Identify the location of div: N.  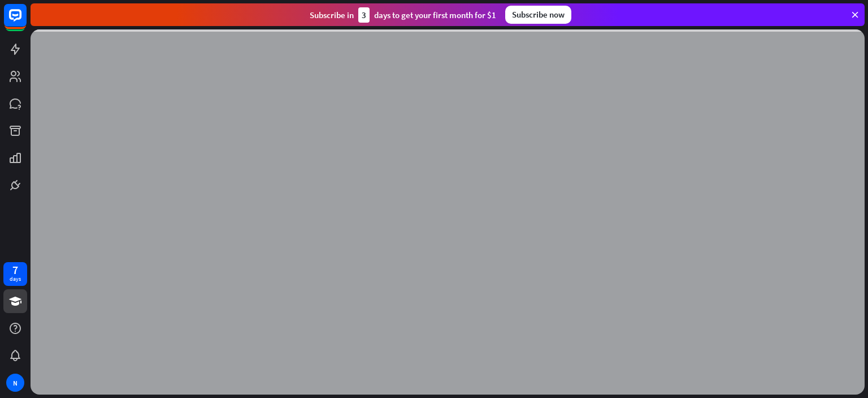
(15, 383).